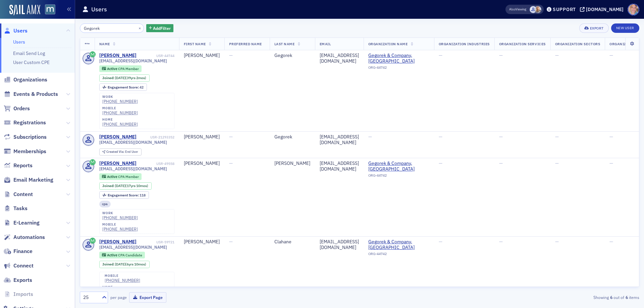 The width and height of the screenshot is (644, 308). Describe the element at coordinates (148, 297) in the screenshot. I see `button: Export Page` at that location.